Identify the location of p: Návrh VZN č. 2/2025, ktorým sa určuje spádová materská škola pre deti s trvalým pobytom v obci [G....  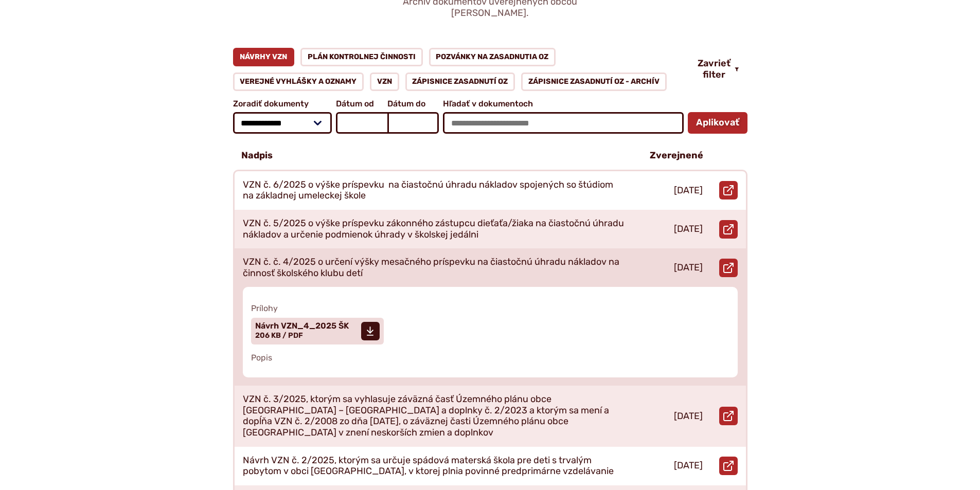
(434, 466).